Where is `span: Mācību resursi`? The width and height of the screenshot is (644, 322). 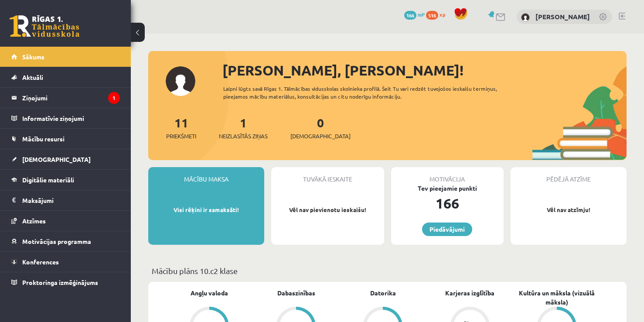
span: Mācību resursi is located at coordinates (43, 139).